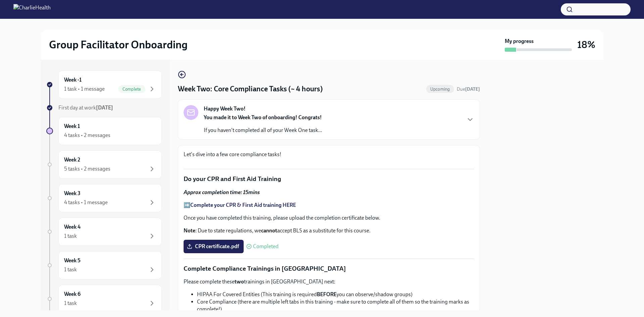  I want to click on a: Week 51 task, so click(104, 265).